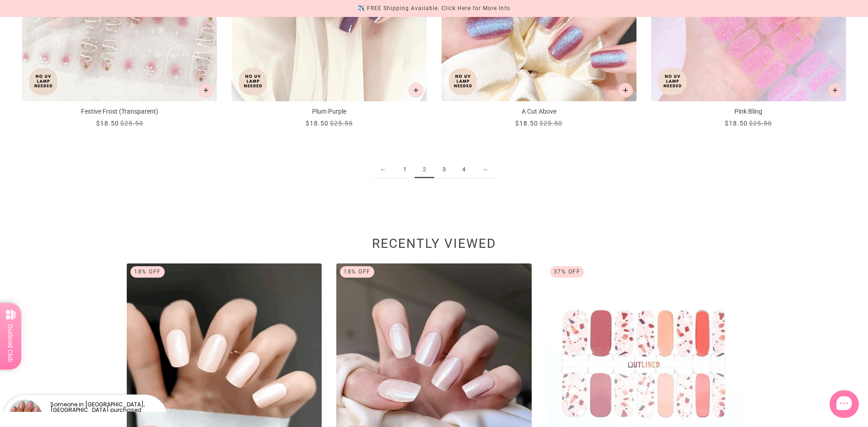 Image resolution: width=868 pixels, height=427 pixels. I want to click on p: Plum Purple, so click(329, 111).